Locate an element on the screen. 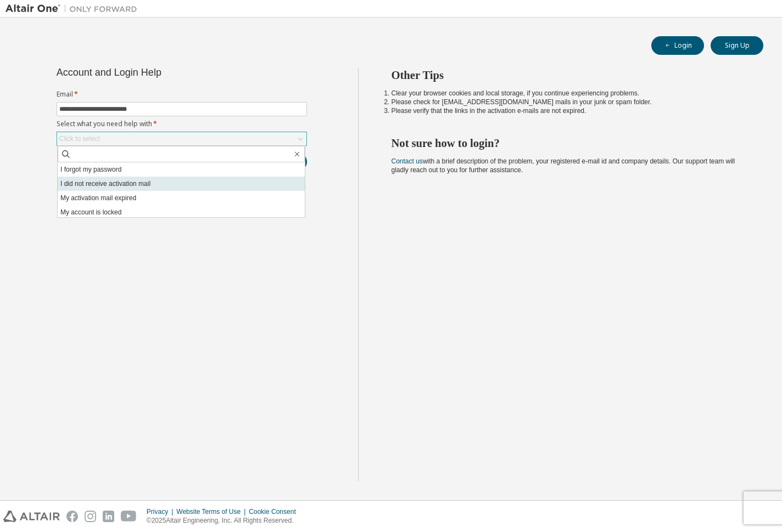 Image resolution: width=782 pixels, height=532 pixels. h2: Not sure how to login? is located at coordinates (568, 144).